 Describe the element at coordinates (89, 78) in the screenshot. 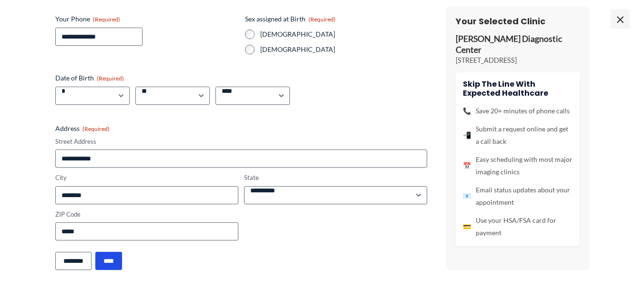

I see `legend: Date of Birth` at that location.